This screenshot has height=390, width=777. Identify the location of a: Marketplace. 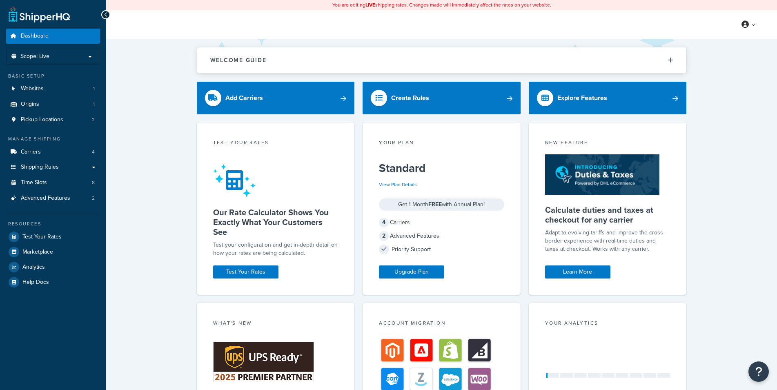
(53, 252).